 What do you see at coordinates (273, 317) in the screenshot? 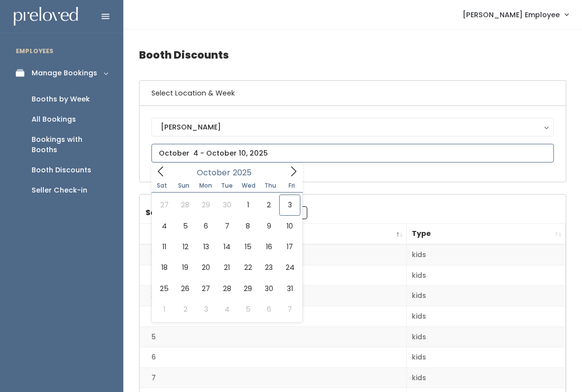
I see `td: 4` at bounding box center [273, 317].